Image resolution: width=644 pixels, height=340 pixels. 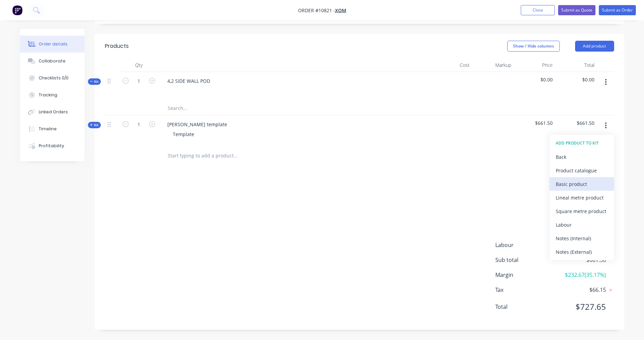 What do you see at coordinates (52, 146) in the screenshot?
I see `button: Profitability` at bounding box center [52, 146].